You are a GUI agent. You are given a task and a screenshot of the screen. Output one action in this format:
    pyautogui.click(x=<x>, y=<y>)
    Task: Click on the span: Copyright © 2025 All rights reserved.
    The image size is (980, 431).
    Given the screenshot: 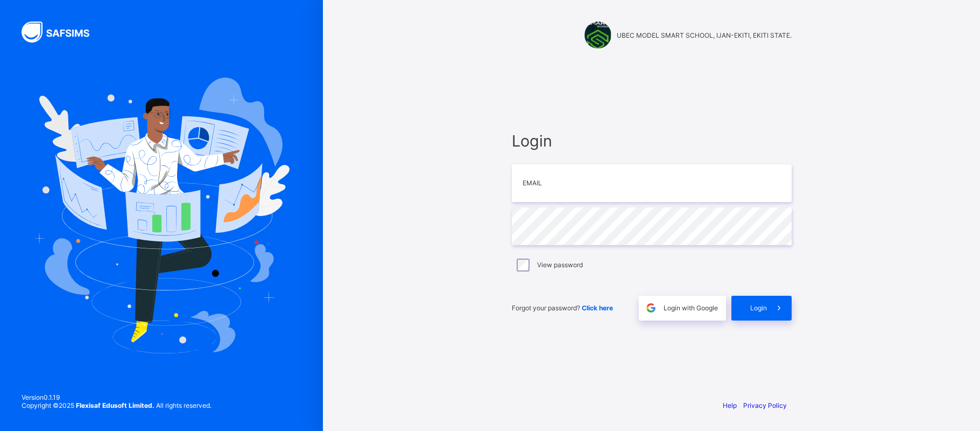 What is the action you would take?
    pyautogui.click(x=116, y=405)
    